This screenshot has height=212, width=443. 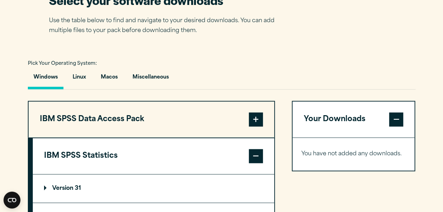 I want to click on summary: Version 31, so click(x=153, y=188).